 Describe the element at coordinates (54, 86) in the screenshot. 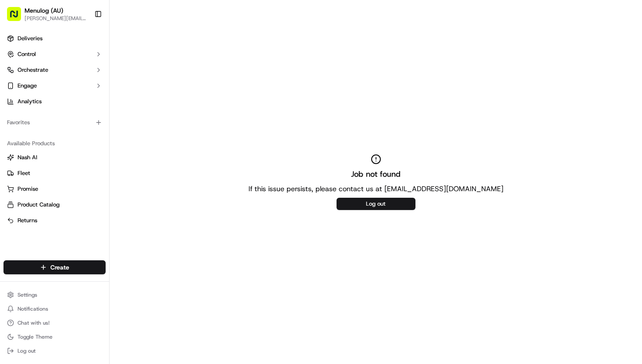

I see `button: Engage` at that location.